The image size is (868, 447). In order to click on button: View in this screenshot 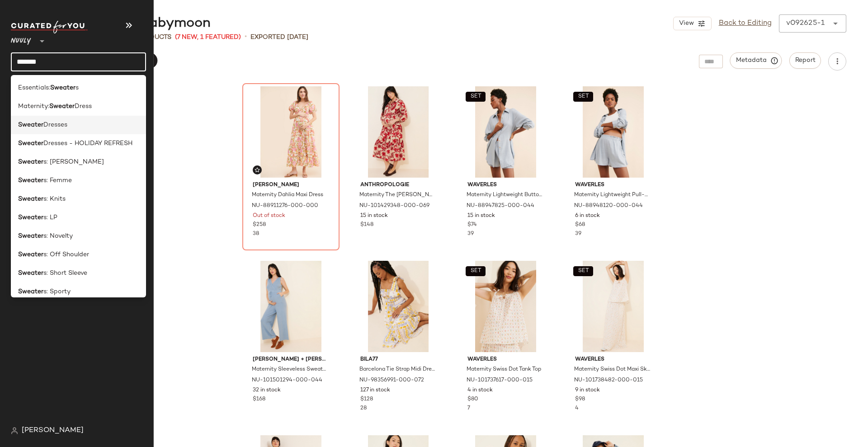, I will do `click(692, 23)`.